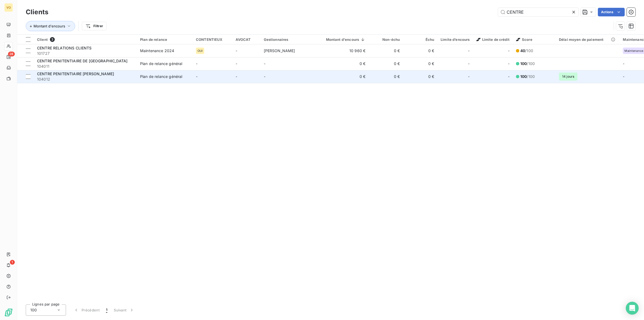  What do you see at coordinates (386, 39) in the screenshot?
I see `div: Non-échu` at bounding box center [386, 39].